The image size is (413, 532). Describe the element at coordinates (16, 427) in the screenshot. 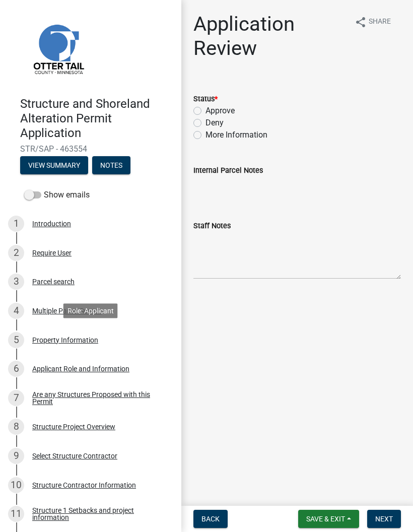

I see `div: 8` at that location.